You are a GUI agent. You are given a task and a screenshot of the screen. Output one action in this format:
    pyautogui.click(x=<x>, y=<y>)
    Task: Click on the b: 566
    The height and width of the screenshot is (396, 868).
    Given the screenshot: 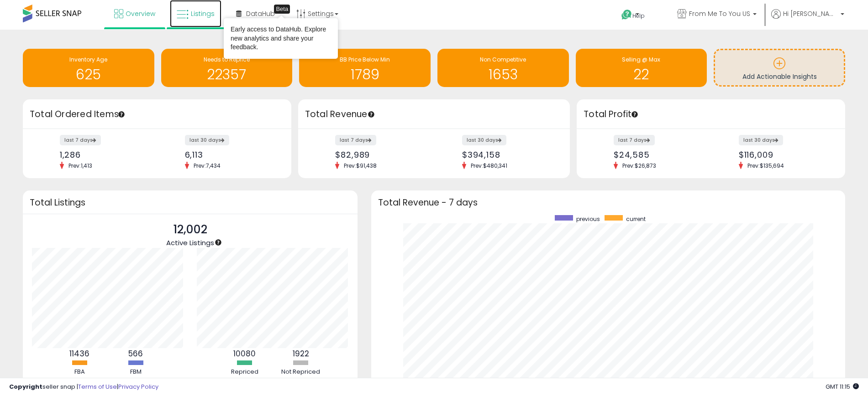 What is the action you would take?
    pyautogui.click(x=136, y=354)
    